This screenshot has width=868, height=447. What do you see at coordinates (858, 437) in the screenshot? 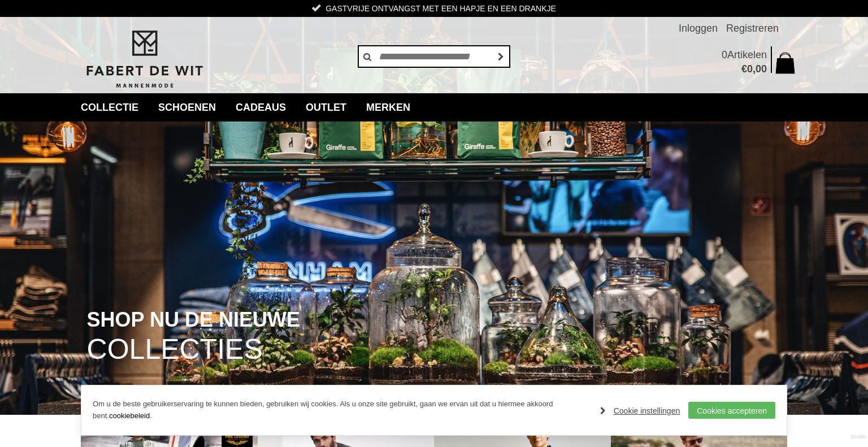
I see `a: Divide` at bounding box center [858, 437].